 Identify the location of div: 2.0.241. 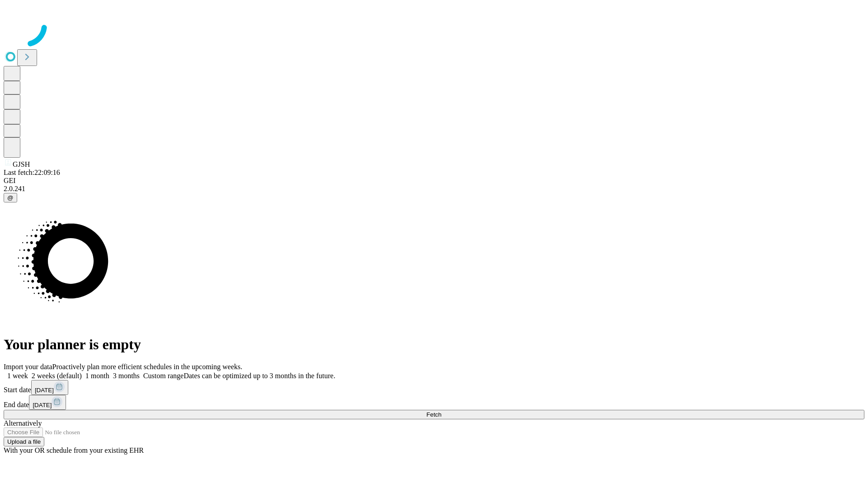
(434, 189).